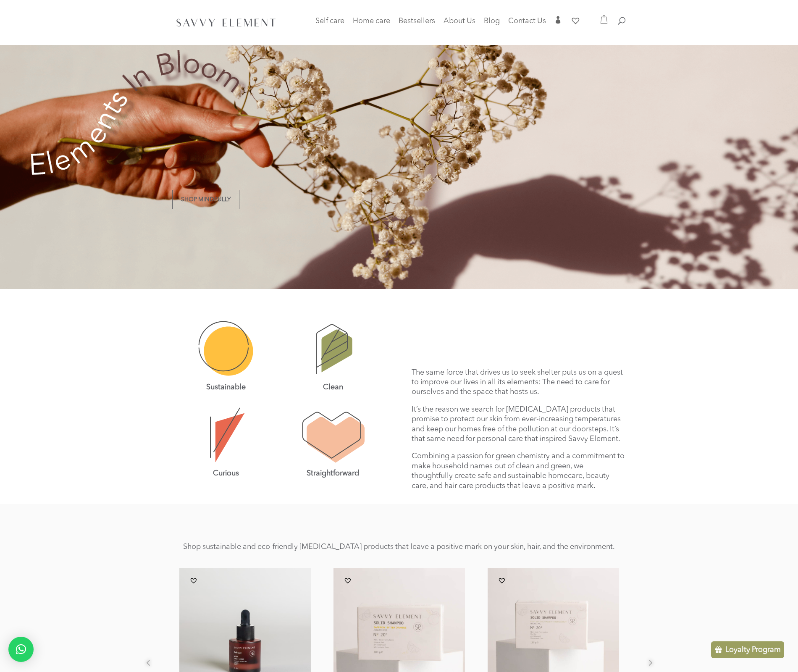 The width and height of the screenshot is (798, 672). What do you see at coordinates (330, 26) in the screenshot?
I see `a: Self care` at bounding box center [330, 26].